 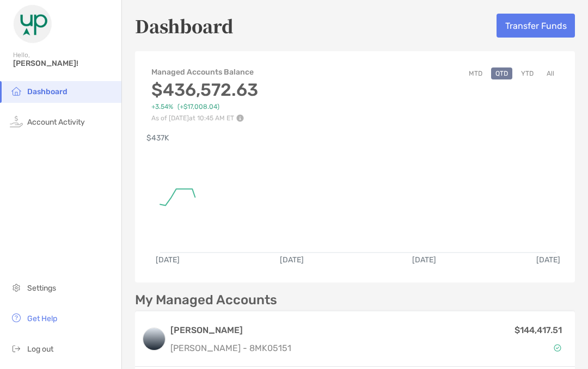 I want to click on span: ( +$17,008.04 ), so click(x=198, y=107).